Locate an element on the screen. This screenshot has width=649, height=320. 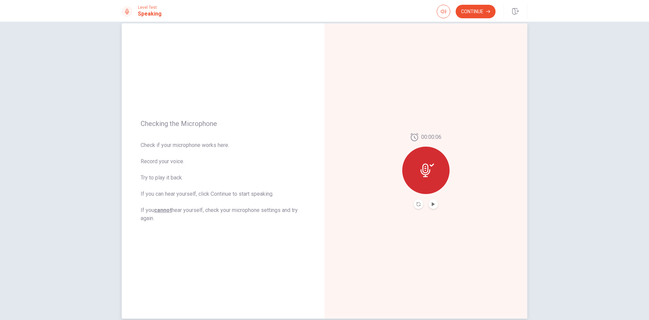
span: Check if your microphone works here. Record your voice. Try to play it back. If you can hear your... is located at coordinates (223, 182).